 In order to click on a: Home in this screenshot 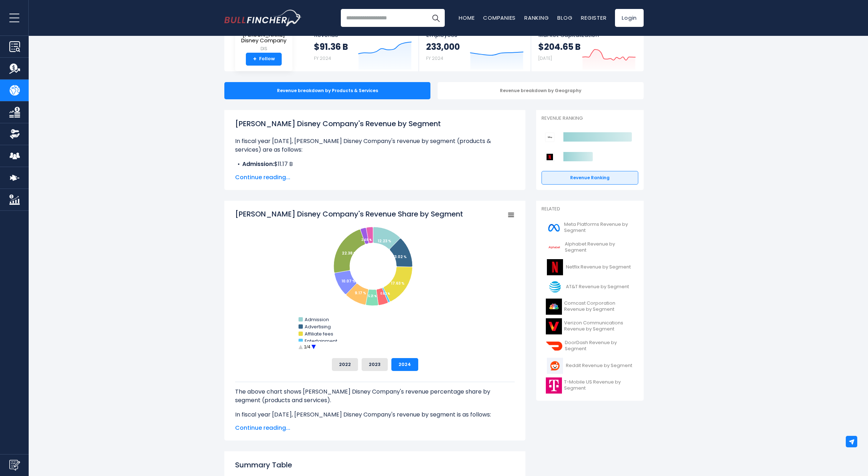, I will do `click(467, 17)`.